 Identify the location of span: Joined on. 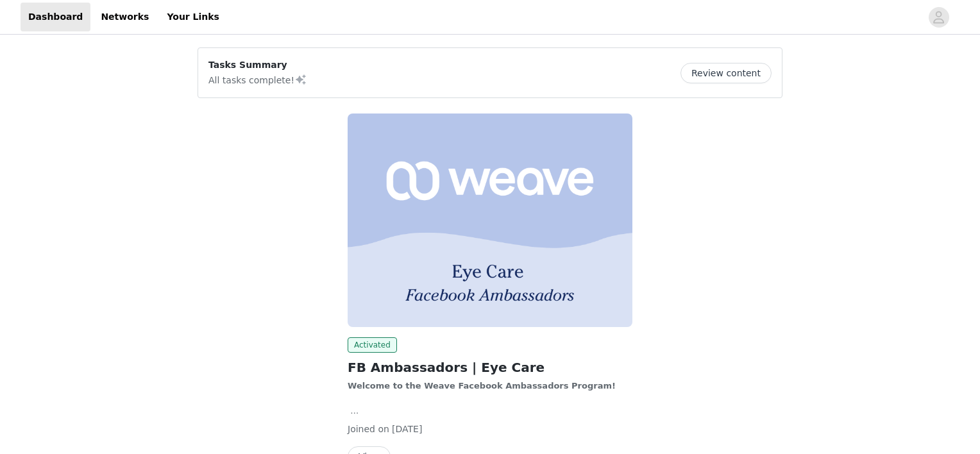
(368, 429).